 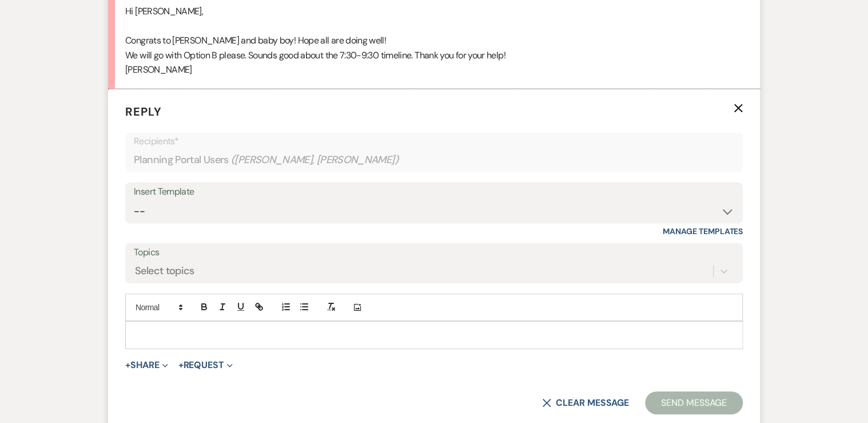 I want to click on button: Request, so click(x=206, y=365).